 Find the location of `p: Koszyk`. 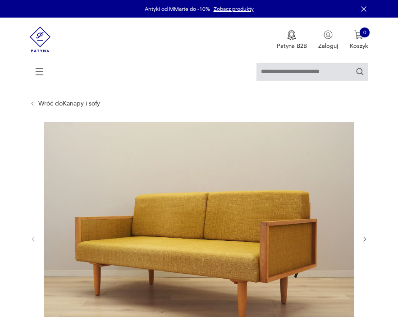

p: Koszyk is located at coordinates (359, 46).